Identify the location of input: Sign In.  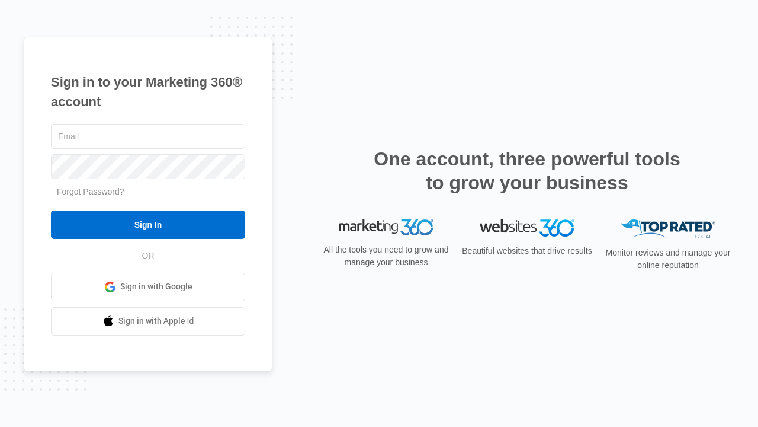
(148, 225).